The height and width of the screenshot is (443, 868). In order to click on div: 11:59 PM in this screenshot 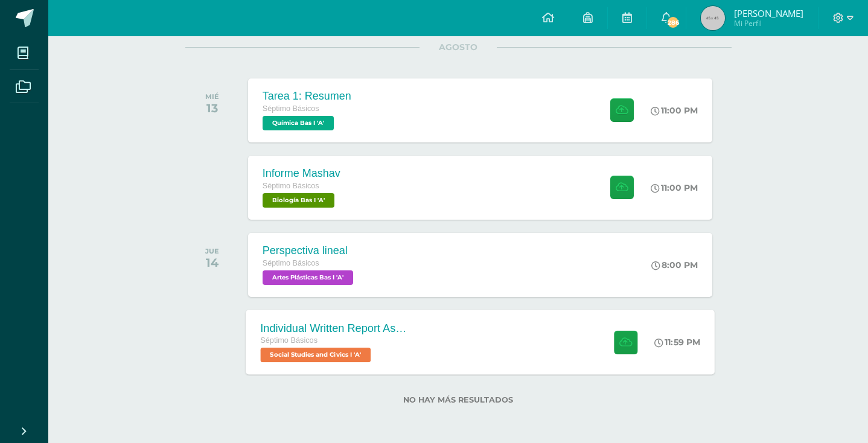, I will do `click(677, 342)`.